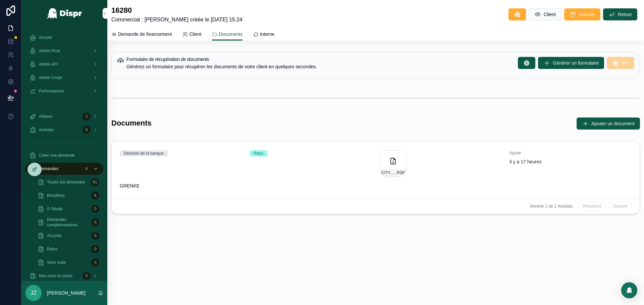  I want to click on span: Activités, so click(46, 130).